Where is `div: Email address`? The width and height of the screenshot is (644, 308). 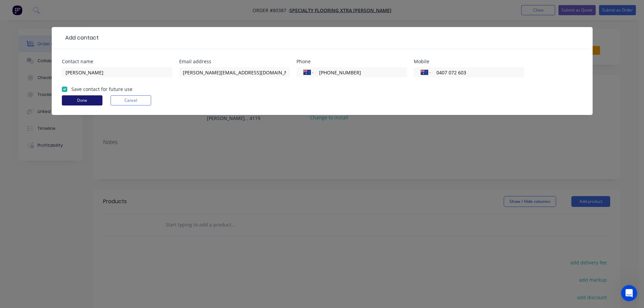 div: Email address is located at coordinates (234, 62).